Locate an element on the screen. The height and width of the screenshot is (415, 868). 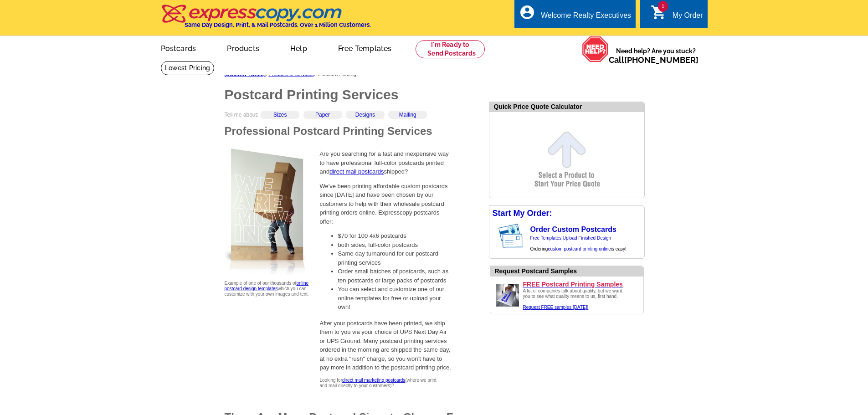
span: Call is located at coordinates (653, 60).